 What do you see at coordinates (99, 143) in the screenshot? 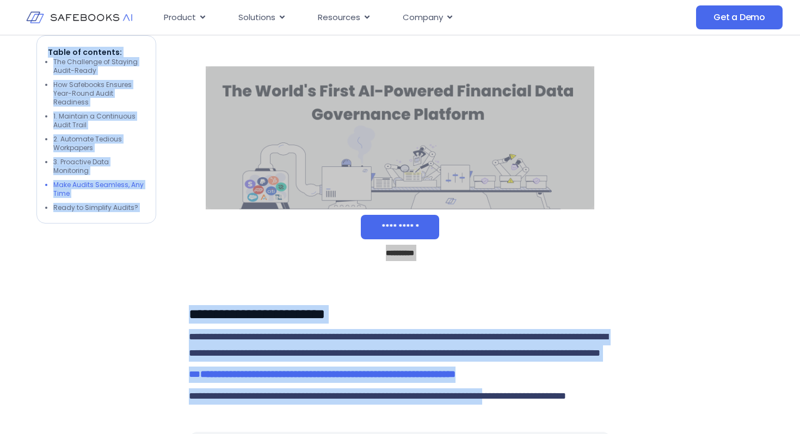
I see `li: 2. Automate Tedious Workpapers` at bounding box center [99, 143].